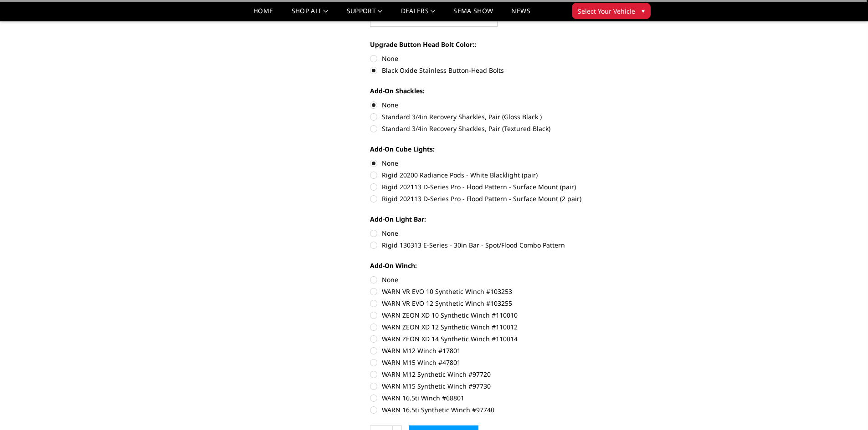 The height and width of the screenshot is (430, 868). I want to click on a: Dealers, so click(418, 14).